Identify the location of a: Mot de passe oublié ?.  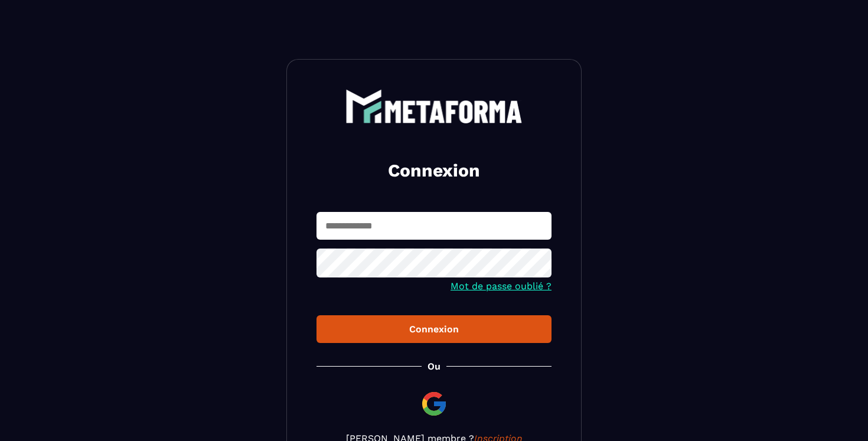
(501, 285).